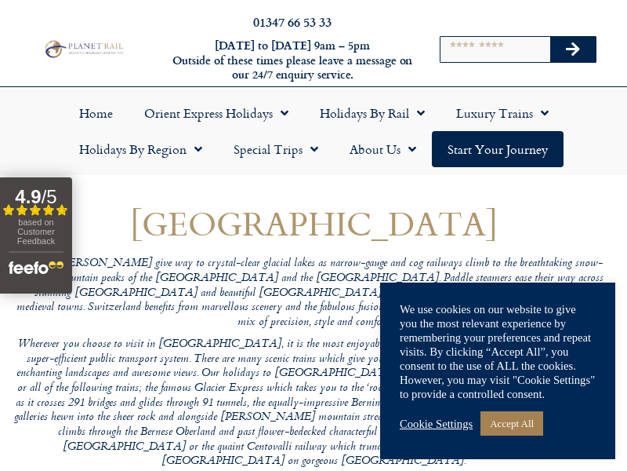 The image size is (627, 471). Describe the element at coordinates (373, 113) in the screenshot. I see `a: Holidays by Rail` at that location.